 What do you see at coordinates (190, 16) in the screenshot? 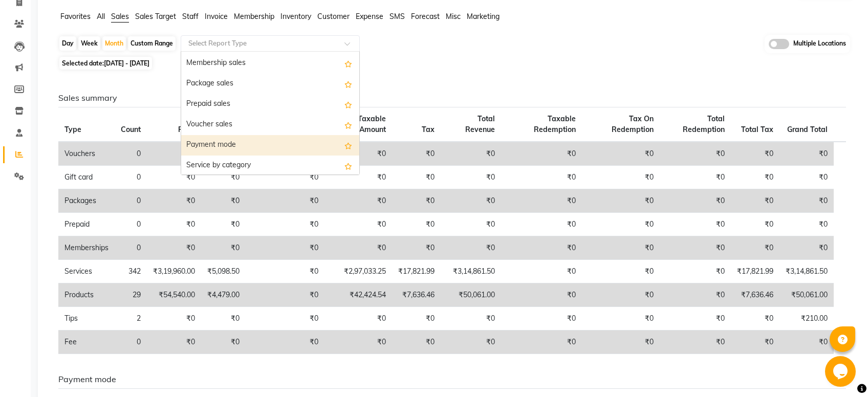
I see `span: Staff` at bounding box center [190, 16].